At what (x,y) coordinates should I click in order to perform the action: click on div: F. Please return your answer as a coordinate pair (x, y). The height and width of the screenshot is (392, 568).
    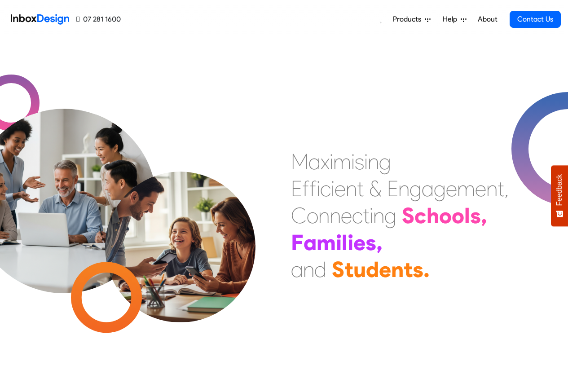
    Looking at the image, I should click on (297, 242).